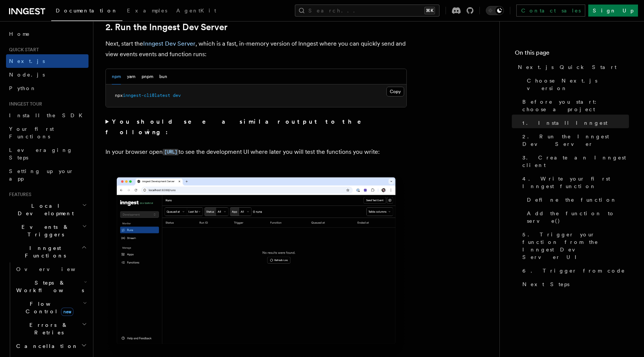 This screenshot has width=644, height=357. I want to click on button: Cancellation, so click(51, 346).